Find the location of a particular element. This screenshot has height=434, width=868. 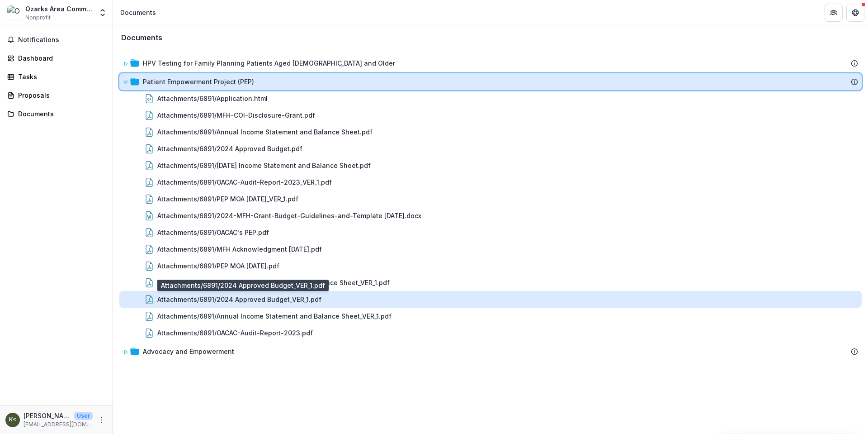

div: Patient Empowerment Project (PEP)Attachments/6891/Application.htmlAttachments/6891/MFH-COI-Disclo... is located at coordinates (490, 207).